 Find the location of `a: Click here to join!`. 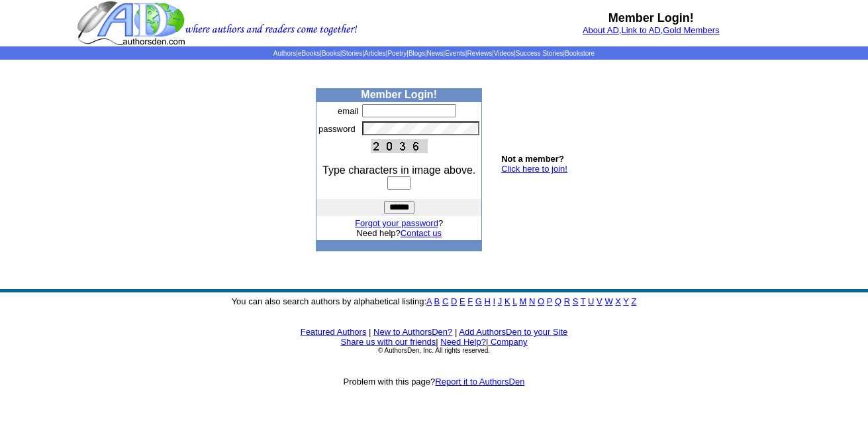

a: Click here to join! is located at coordinates (534, 168).